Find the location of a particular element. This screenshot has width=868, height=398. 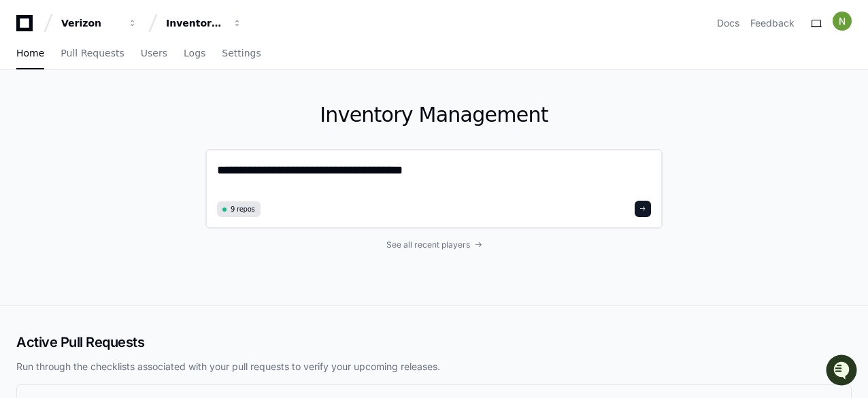

span: Logs is located at coordinates (195, 53).